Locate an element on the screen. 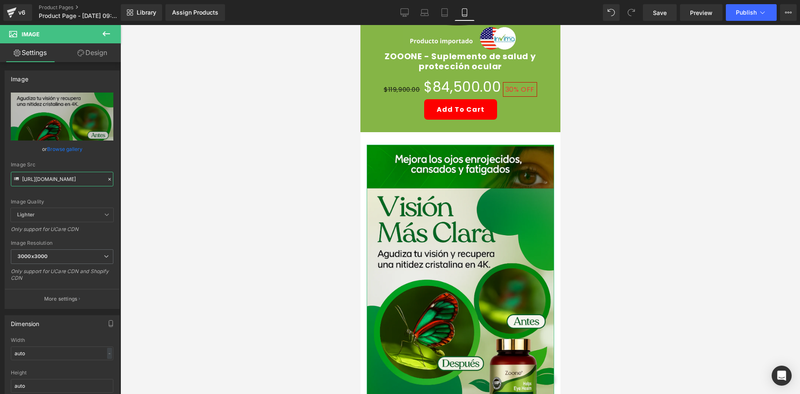 This screenshot has height=394, width=800. input: Link is located at coordinates (62, 179).